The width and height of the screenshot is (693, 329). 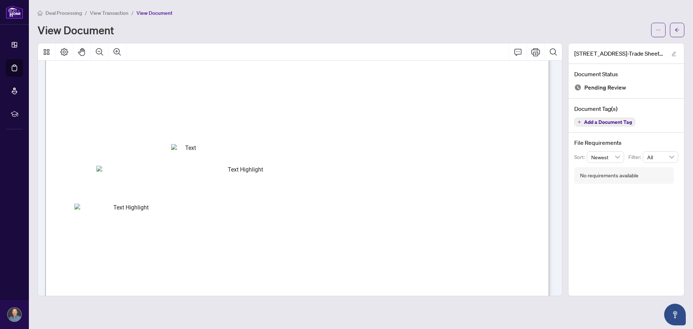 I want to click on p: Sort:, so click(x=580, y=157).